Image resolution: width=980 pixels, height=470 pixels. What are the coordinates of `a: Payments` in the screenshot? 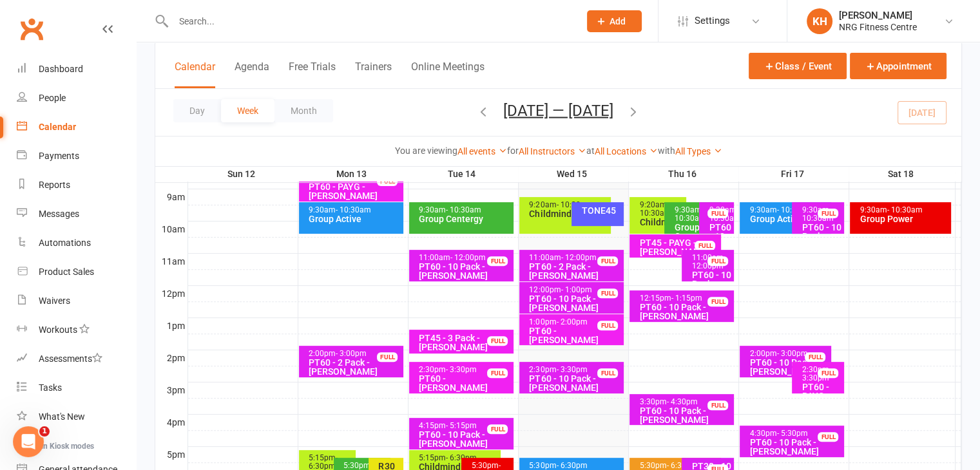 It's located at (76, 156).